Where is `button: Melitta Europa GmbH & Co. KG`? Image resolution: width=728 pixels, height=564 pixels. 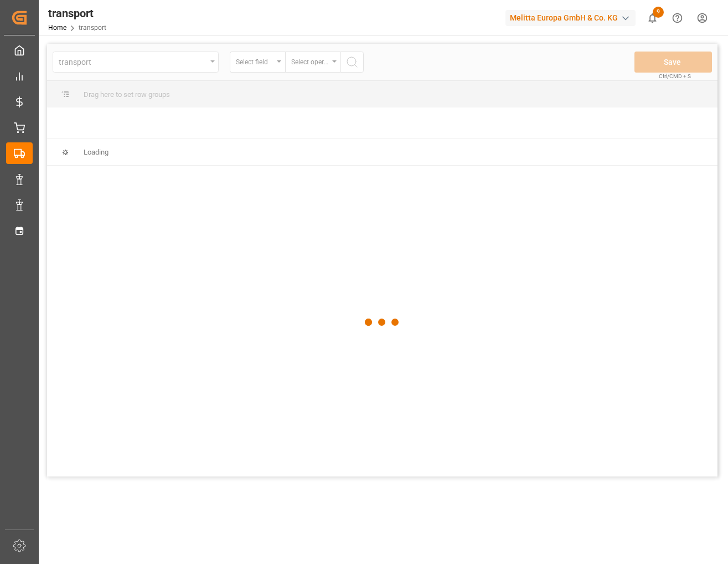
button: Melitta Europa GmbH & Co. KG is located at coordinates (572, 17).